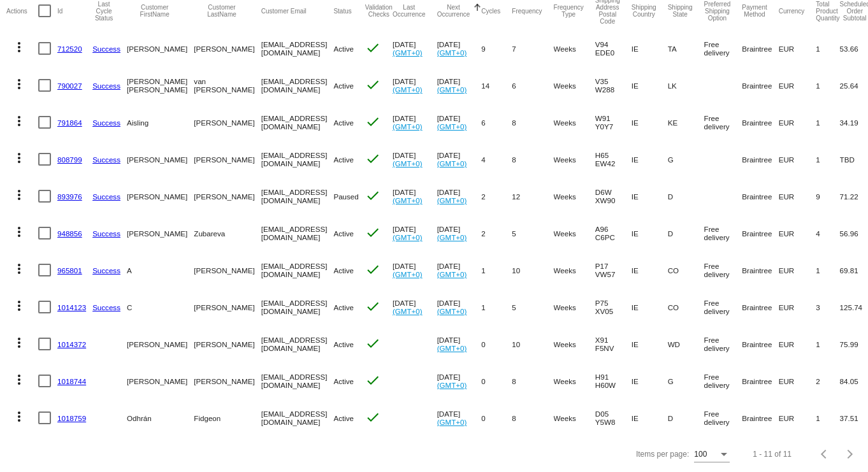  Describe the element at coordinates (644, 11) in the screenshot. I see `button: Change sorting for ShippingCountry` at that location.